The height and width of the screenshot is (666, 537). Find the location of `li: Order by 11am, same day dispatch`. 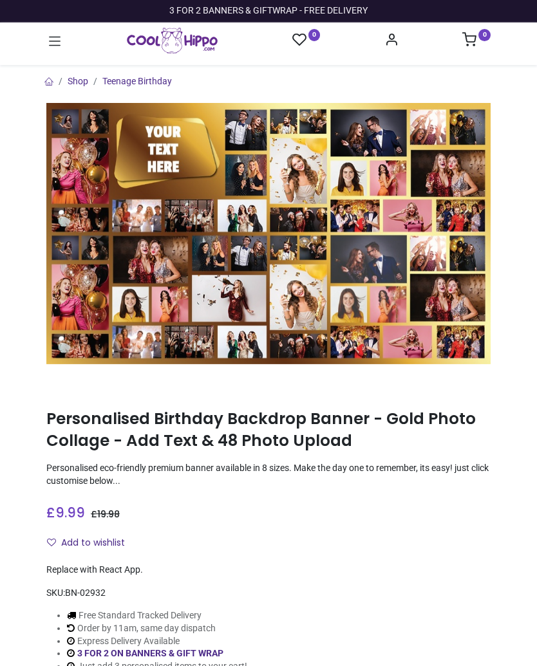

li: Order by 11am, same day dispatch is located at coordinates (157, 629).